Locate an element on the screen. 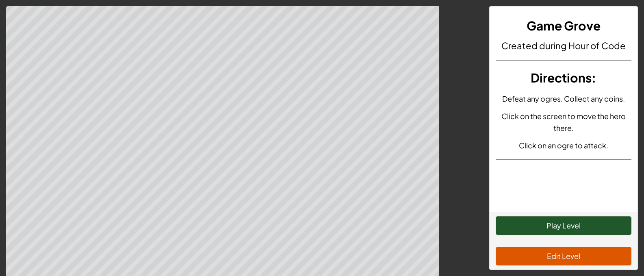 This screenshot has height=276, width=644. button: Play Level is located at coordinates (563, 225).